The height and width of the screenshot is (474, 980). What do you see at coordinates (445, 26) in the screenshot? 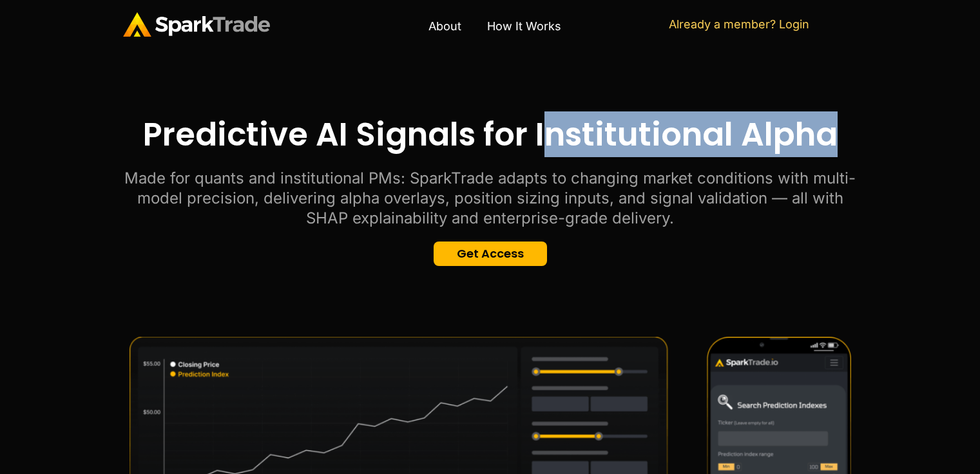
I see `a: About` at bounding box center [445, 26].